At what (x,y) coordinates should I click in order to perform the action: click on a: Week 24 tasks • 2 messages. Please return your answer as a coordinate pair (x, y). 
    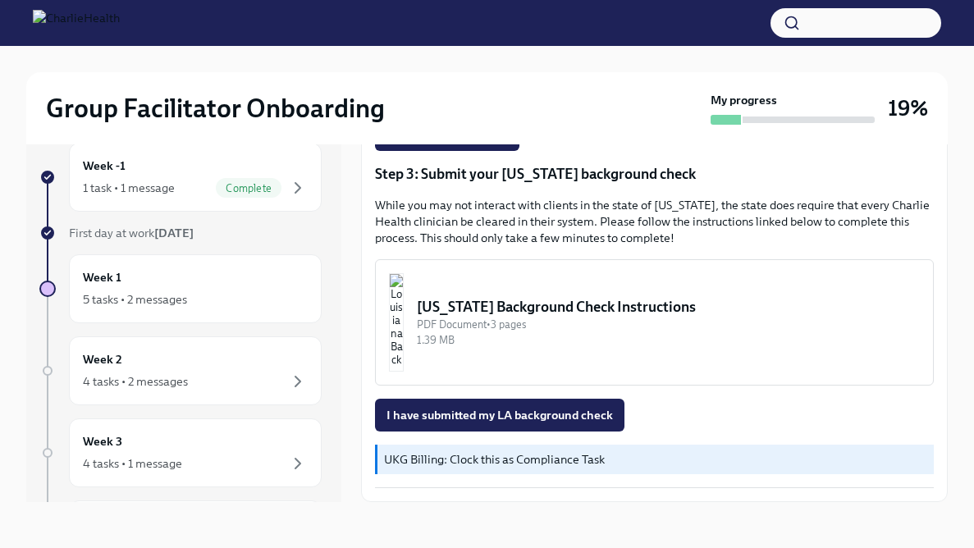
    Looking at the image, I should click on (181, 371).